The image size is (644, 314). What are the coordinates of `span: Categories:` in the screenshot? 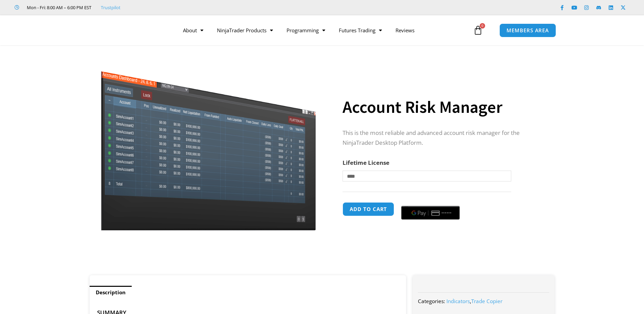 It's located at (432, 301).